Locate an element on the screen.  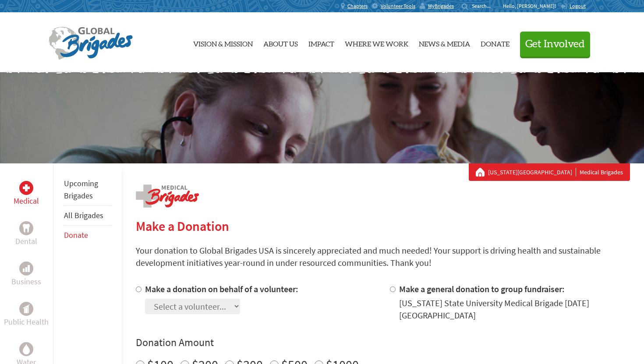
a: Public HealthPublic Health is located at coordinates (26, 315).